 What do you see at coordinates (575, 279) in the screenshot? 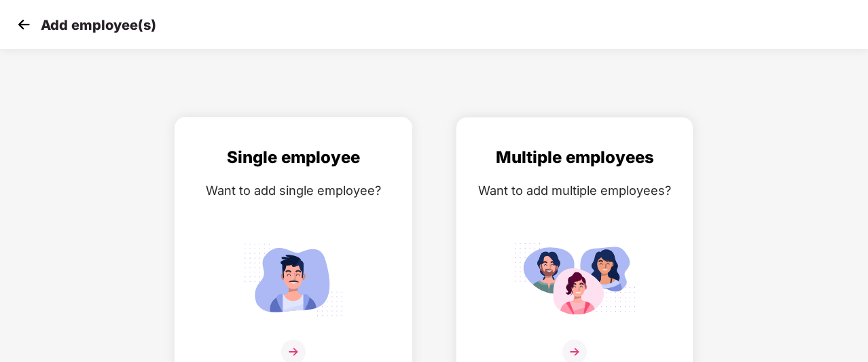
I see `img: svg+xml;base64,PHN2ZyB4bWxucz0iaHR0cDovL3d3dy53My5vcmcvMjAwMC9zdmciIGlkPSJNdWx0aXBsZV9lbXBsb3llZS...` at bounding box center [575, 279].